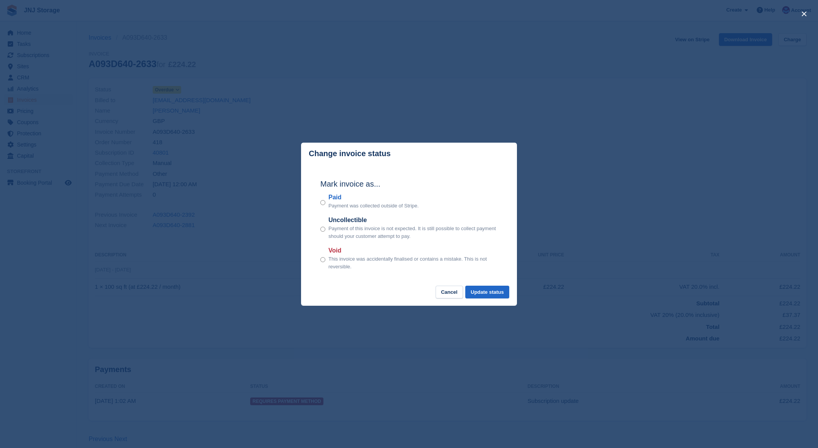 The image size is (818, 448). I want to click on label: Uncollectible, so click(413, 220).